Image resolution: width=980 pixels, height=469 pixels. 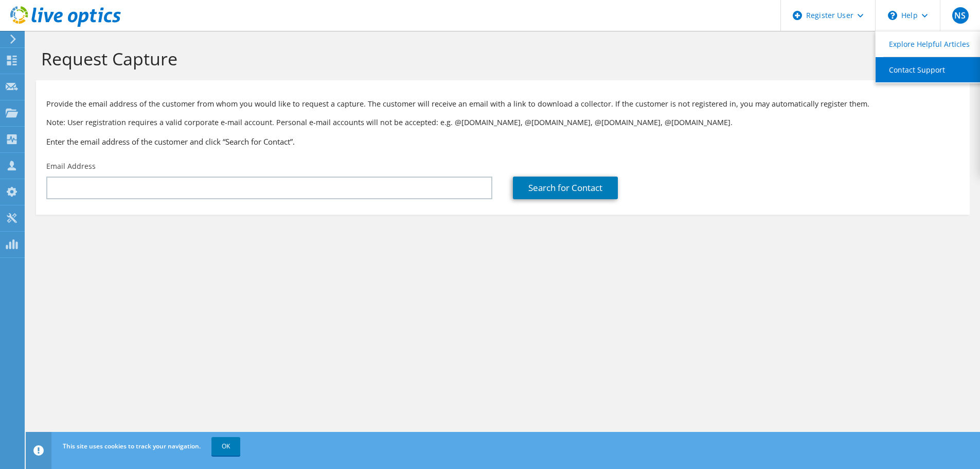 I want to click on a: Search for Contact, so click(x=565, y=188).